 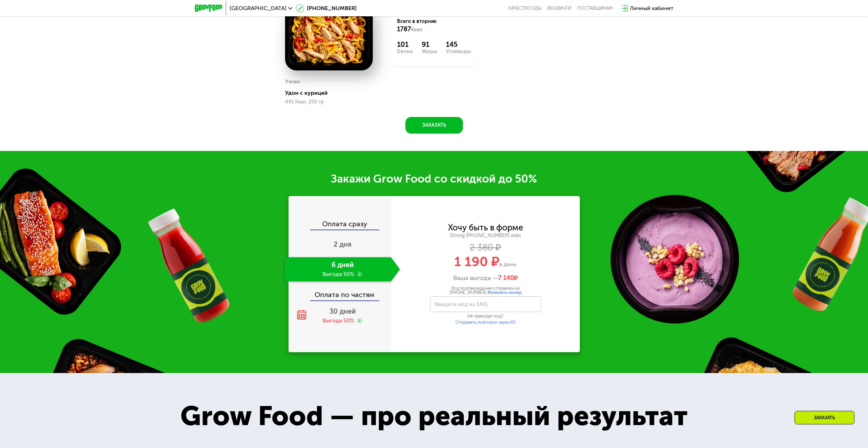 I want to click on div: Оплата сразу, so click(x=341, y=225).